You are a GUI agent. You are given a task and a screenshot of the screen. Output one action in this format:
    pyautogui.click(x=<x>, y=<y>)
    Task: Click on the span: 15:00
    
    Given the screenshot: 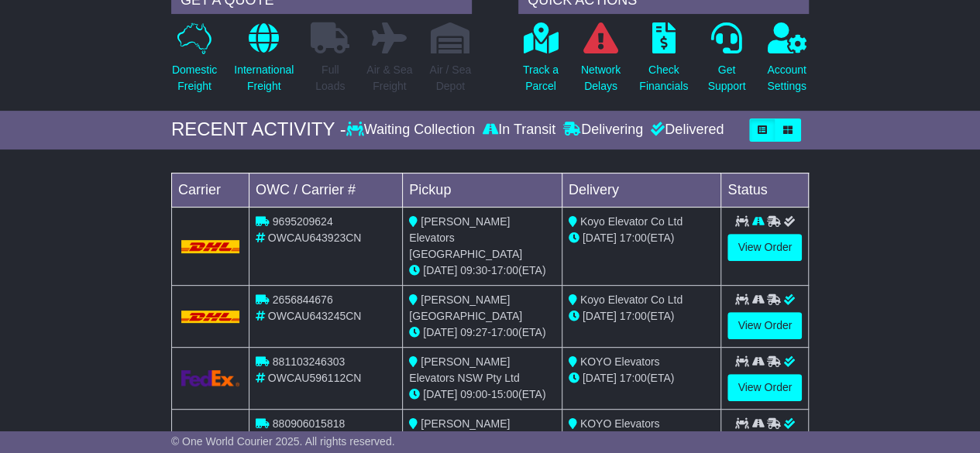 What is the action you would take?
    pyautogui.click(x=504, y=394)
    